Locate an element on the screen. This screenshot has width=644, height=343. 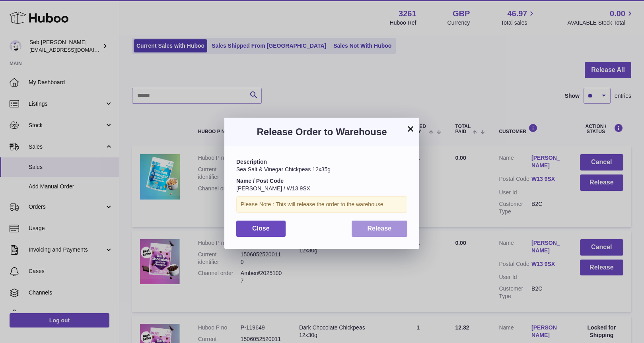
strong: Description is located at coordinates (251, 162).